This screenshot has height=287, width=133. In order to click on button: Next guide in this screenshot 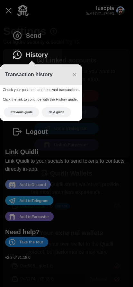, I will do `click(56, 112)`.